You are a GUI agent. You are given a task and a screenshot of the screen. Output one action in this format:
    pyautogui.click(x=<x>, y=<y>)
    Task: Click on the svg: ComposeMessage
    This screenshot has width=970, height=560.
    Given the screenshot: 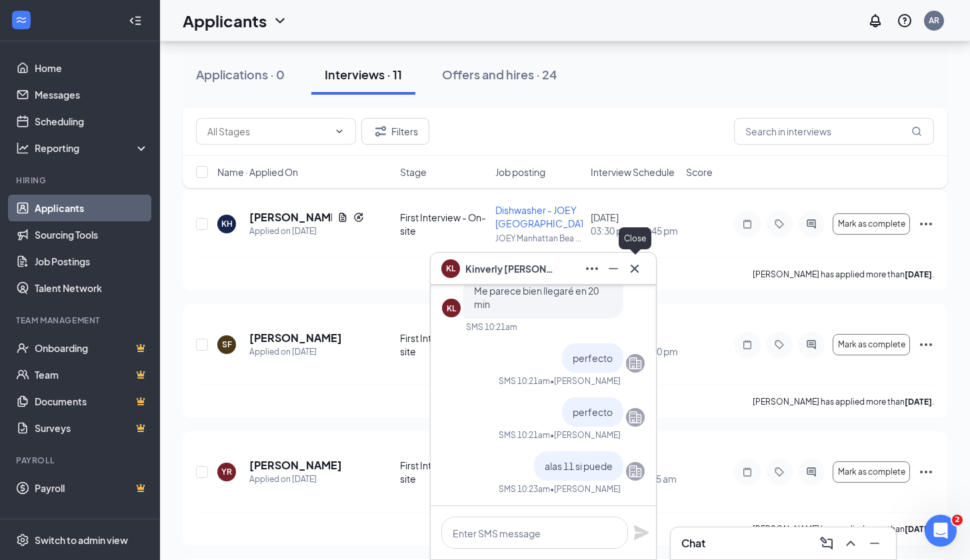 What is the action you would take?
    pyautogui.click(x=827, y=543)
    